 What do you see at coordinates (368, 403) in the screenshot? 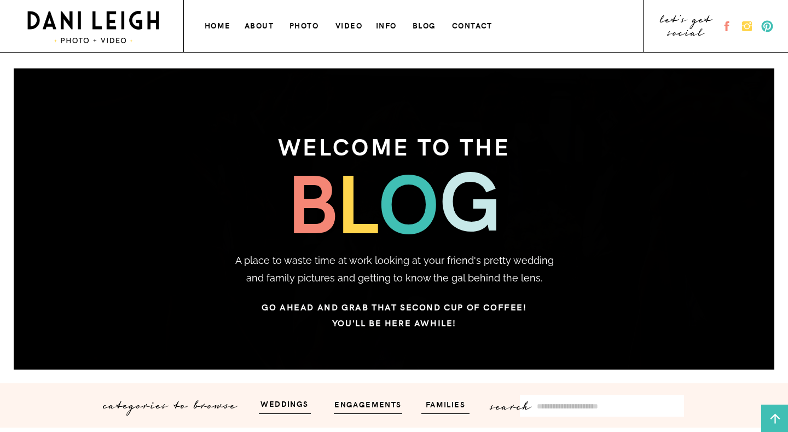
I see `h3: engagements` at bounding box center [368, 403].